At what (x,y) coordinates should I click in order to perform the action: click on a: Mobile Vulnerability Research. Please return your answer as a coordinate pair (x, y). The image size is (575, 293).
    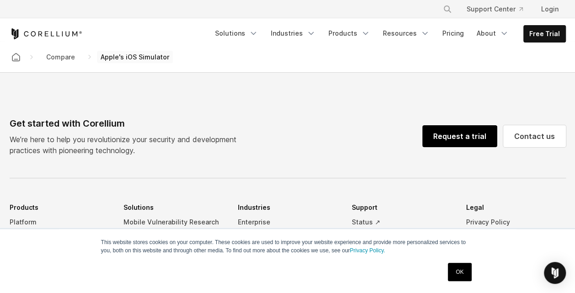
    Looking at the image, I should click on (173, 222).